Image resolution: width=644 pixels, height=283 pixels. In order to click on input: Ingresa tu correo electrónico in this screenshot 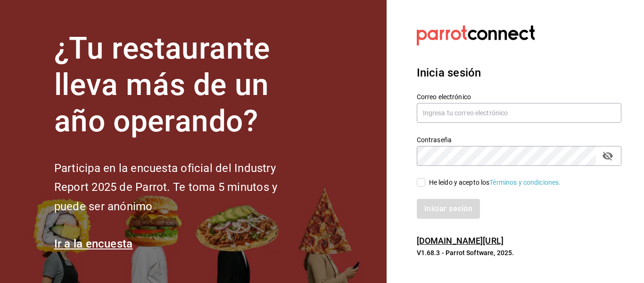, I will do `click(519, 112)`.